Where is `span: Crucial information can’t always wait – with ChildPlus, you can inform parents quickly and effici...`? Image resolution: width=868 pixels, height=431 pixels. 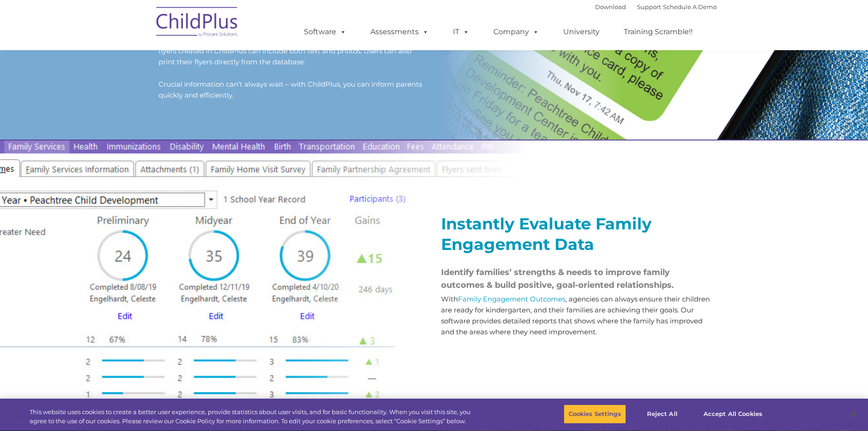
span: Crucial information can’t always wait – with ChildPlus, you can inform parents quickly and effici... is located at coordinates (290, 89).